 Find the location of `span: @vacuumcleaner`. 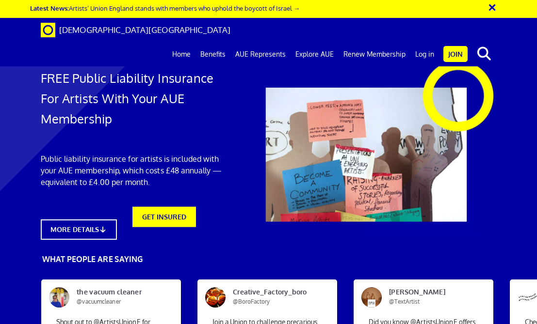

span: @vacuumcleaner is located at coordinates (98, 302).